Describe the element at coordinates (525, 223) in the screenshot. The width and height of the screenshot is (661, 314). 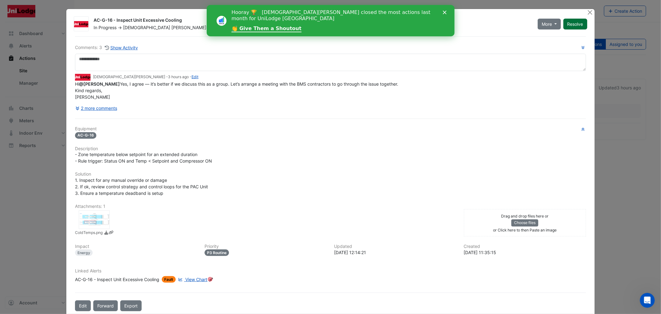
I see `button: Choose files` at that location.